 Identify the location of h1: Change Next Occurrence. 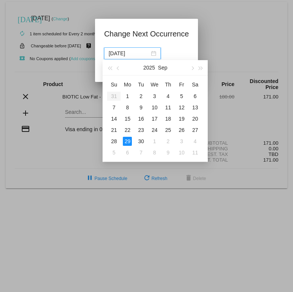
(146, 34).